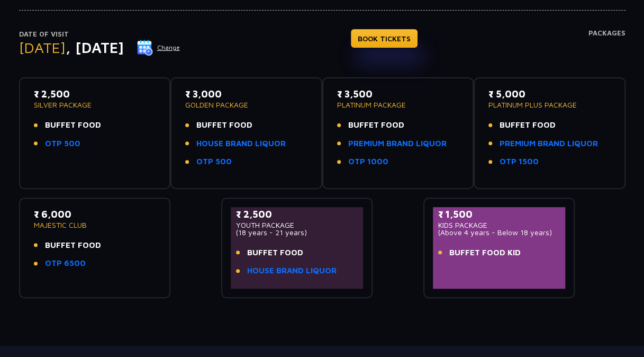 The height and width of the screenshot is (357, 644). Describe the element at coordinates (246, 94) in the screenshot. I see `p: ₹ 3,000` at that location.